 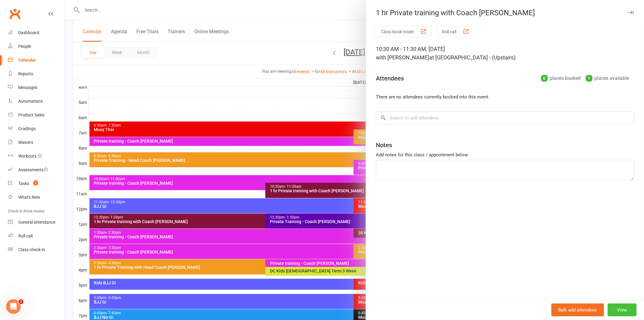 What do you see at coordinates (384, 145) in the screenshot?
I see `div: Notes` at bounding box center [384, 145].